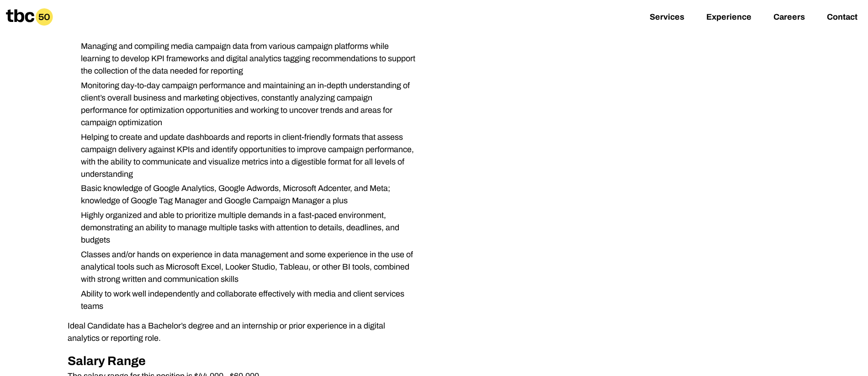  What do you see at coordinates (842, 18) in the screenshot?
I see `a: Contact` at bounding box center [842, 18].